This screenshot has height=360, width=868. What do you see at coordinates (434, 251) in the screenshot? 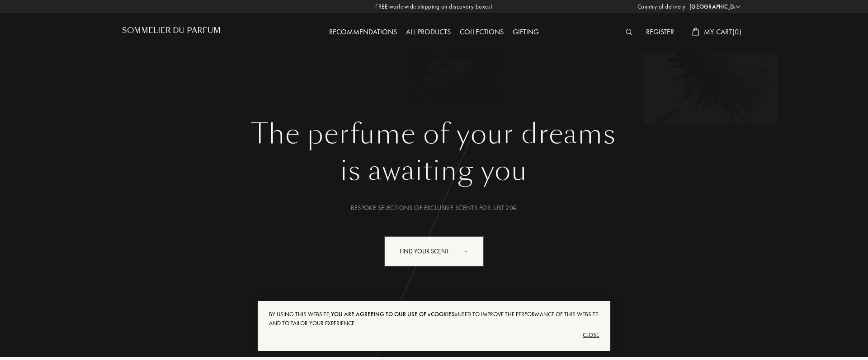
I see `a: Find your scentanimation` at bounding box center [434, 251].